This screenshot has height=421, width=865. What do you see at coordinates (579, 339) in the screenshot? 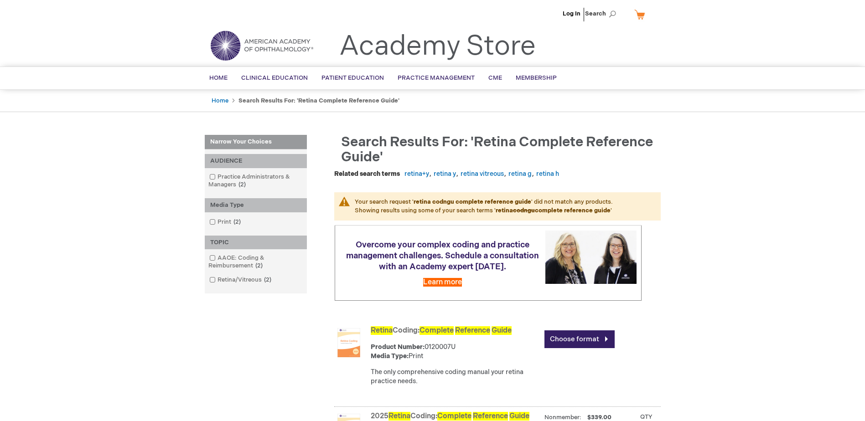
I see `a: Choose format` at bounding box center [579, 339].